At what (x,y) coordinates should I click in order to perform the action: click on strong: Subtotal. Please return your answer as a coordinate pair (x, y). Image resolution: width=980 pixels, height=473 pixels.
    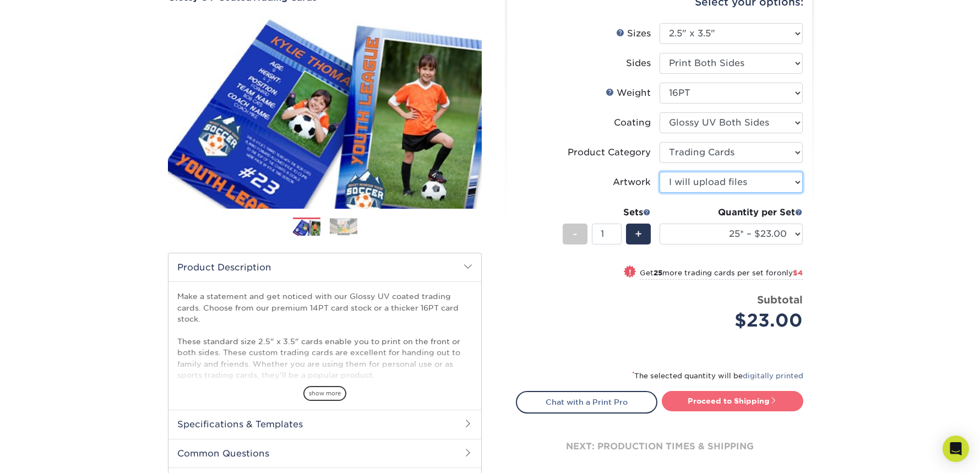
    Looking at the image, I should click on (780, 299).